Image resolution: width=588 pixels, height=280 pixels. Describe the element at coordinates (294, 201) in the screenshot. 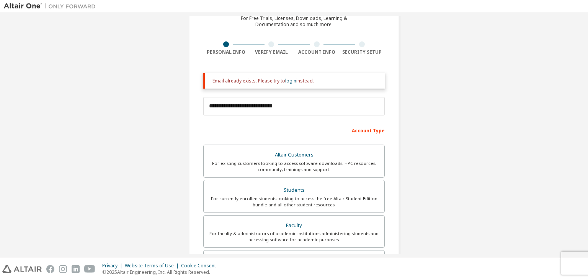

I see `div: For currently enrolled students looking to access the free Altair Student Edition bundle and all ...` at that location.